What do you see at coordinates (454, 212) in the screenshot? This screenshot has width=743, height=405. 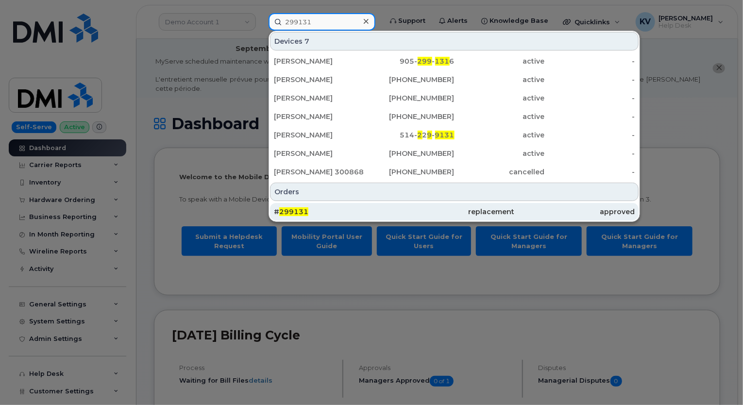 I see `div: replacement` at bounding box center [454, 212].